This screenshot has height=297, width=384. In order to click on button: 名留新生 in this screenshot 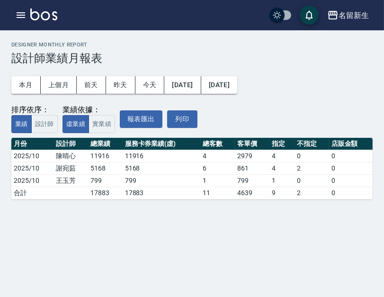, I will do `click(348, 15)`.